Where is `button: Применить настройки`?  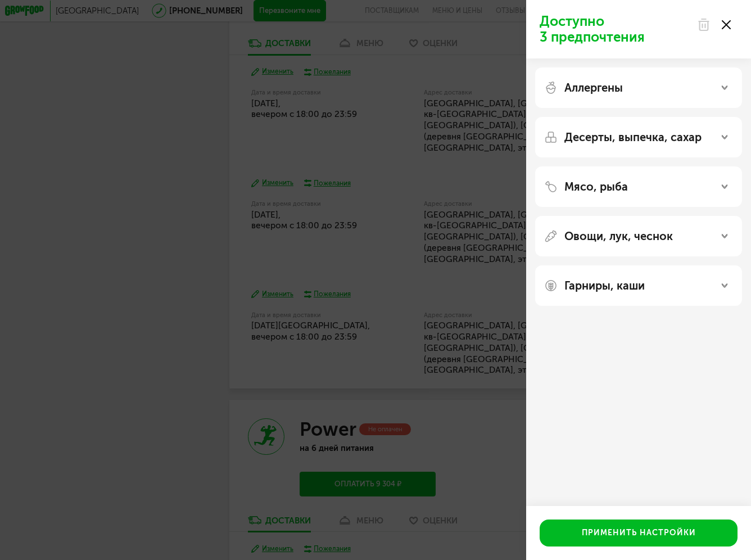
button: Применить настройки is located at coordinates (639, 533).